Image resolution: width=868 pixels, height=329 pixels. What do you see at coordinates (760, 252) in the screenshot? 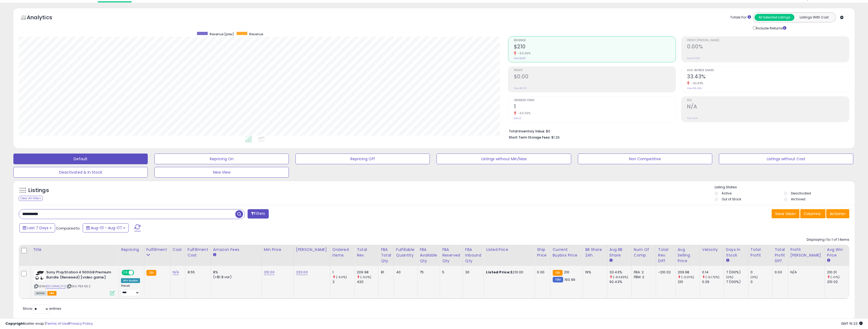
I see `div: Total Profit` at bounding box center [760, 252].